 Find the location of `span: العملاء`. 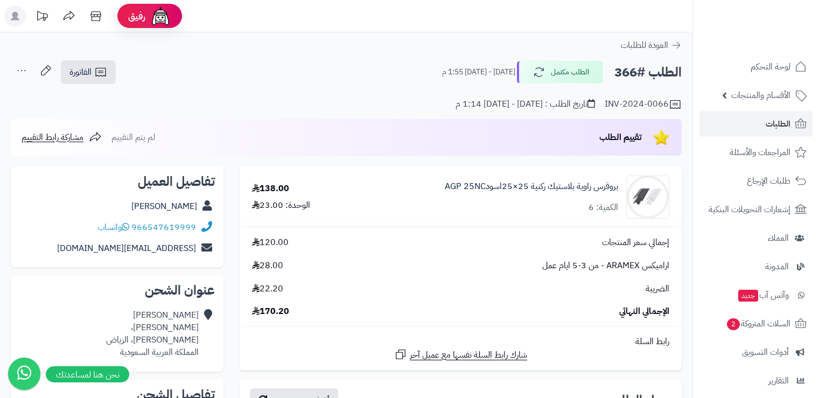

span: العملاء is located at coordinates (778, 238).